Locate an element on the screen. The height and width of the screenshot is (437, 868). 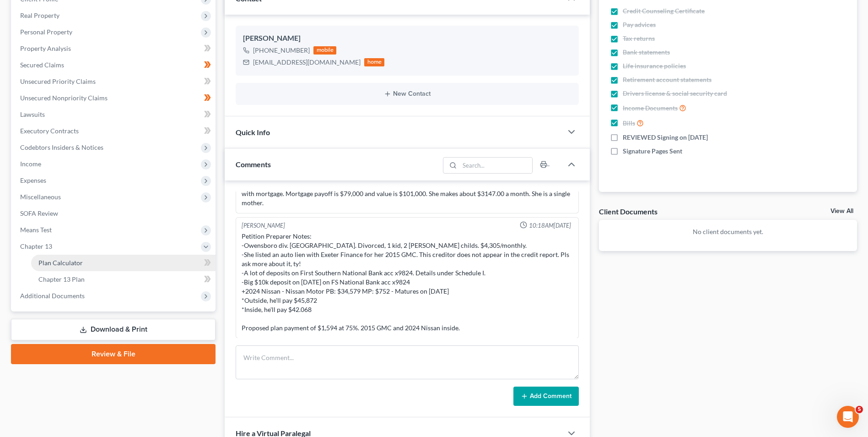
span: SOFA Review is located at coordinates (39, 213).